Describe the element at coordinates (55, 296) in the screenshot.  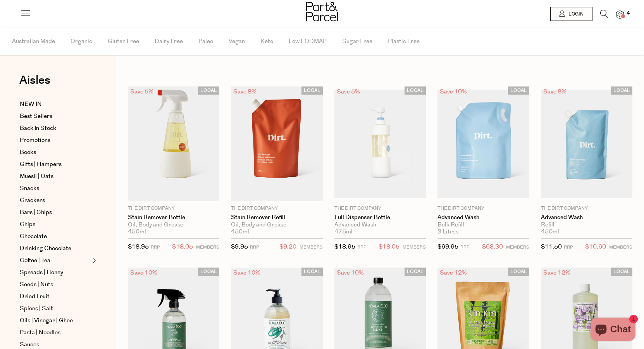
I see `a: Dried Fruit` at that location.